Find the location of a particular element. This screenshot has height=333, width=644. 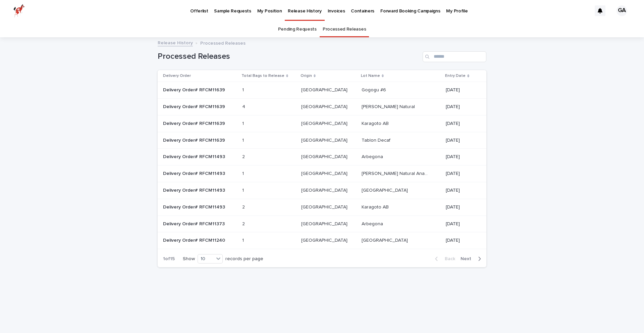

button: Next is located at coordinates (472, 259).